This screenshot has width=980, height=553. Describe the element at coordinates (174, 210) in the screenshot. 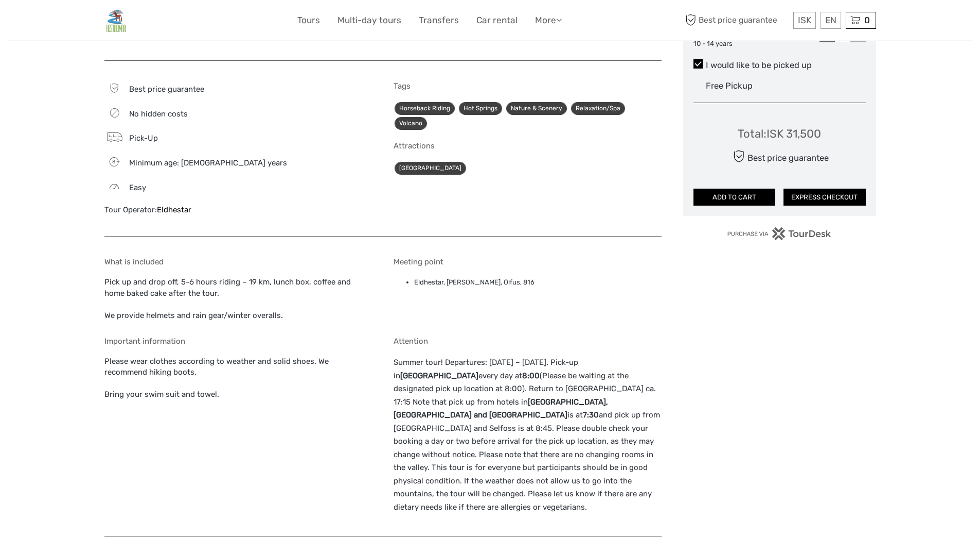

I see `a: Eldhestar` at that location.